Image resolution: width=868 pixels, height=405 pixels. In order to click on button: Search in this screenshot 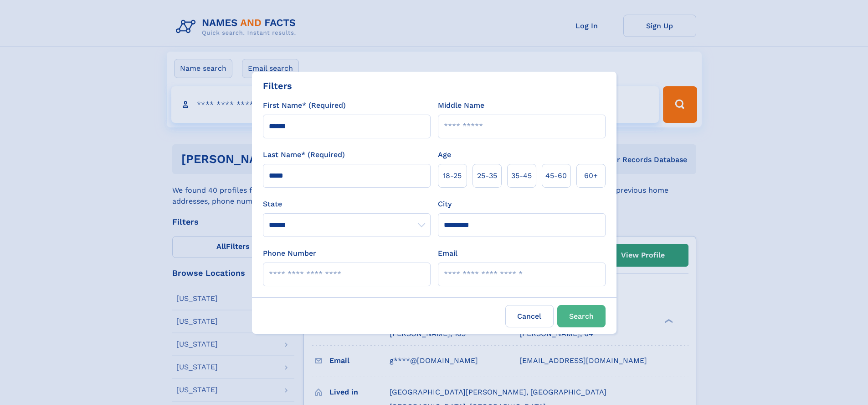, I will do `click(582, 316)`.